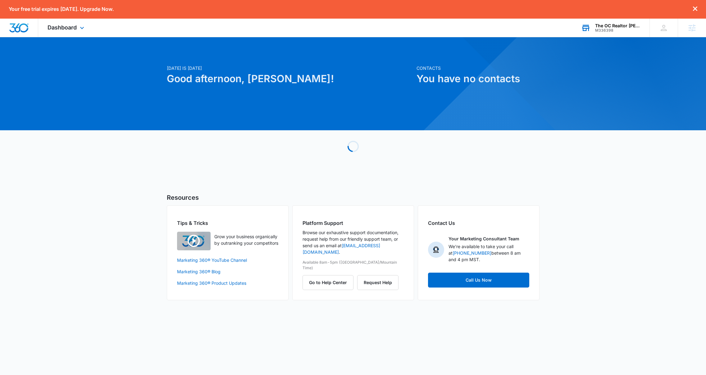 The height and width of the screenshot is (375, 706). Describe the element at coordinates (489, 253) in the screenshot. I see `p: We're available to take your call at between 8 am and 4 pm MST.` at that location.